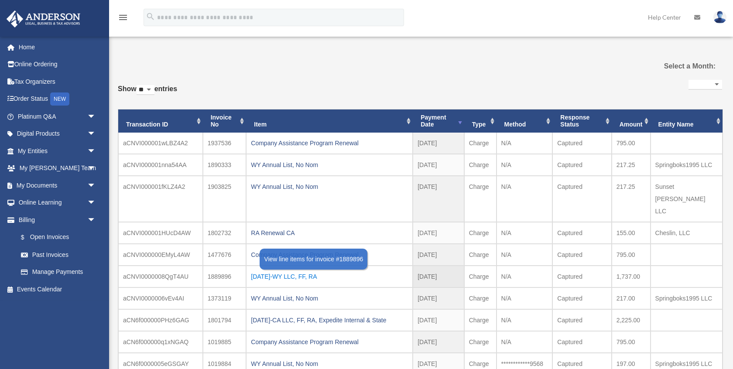 The height and width of the screenshot is (369, 733). I want to click on td: 1,737.00, so click(631, 277).